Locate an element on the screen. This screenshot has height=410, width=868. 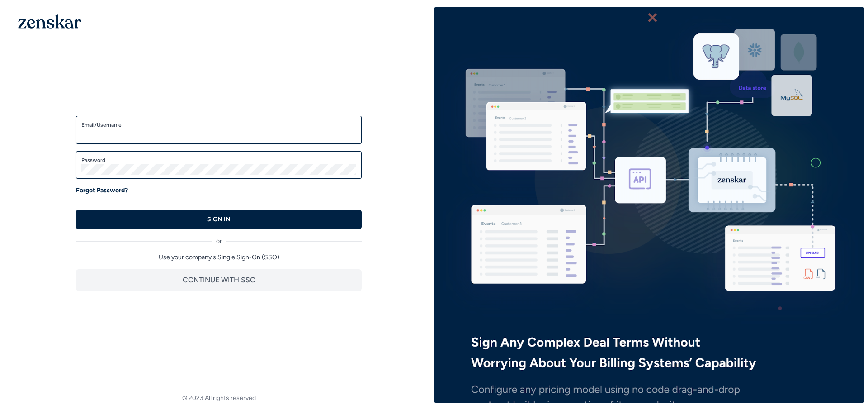
p: Use your company's Single Sign-On (SSO) is located at coordinates (219, 257).